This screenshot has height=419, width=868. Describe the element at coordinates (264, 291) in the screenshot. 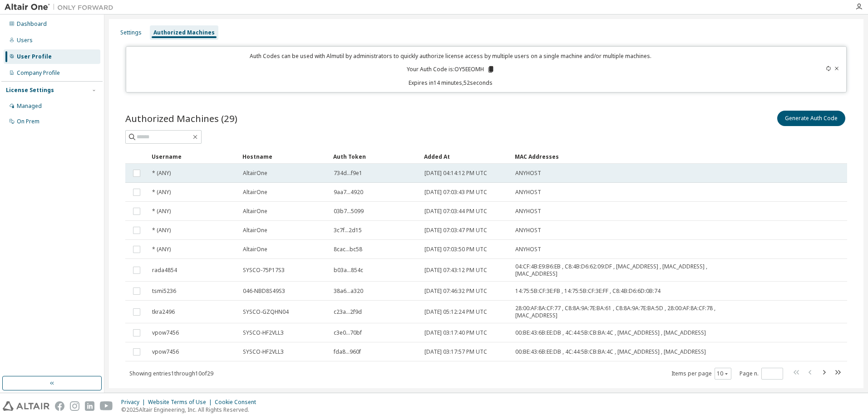

I see `span: 046-NBD8S49S3` at that location.